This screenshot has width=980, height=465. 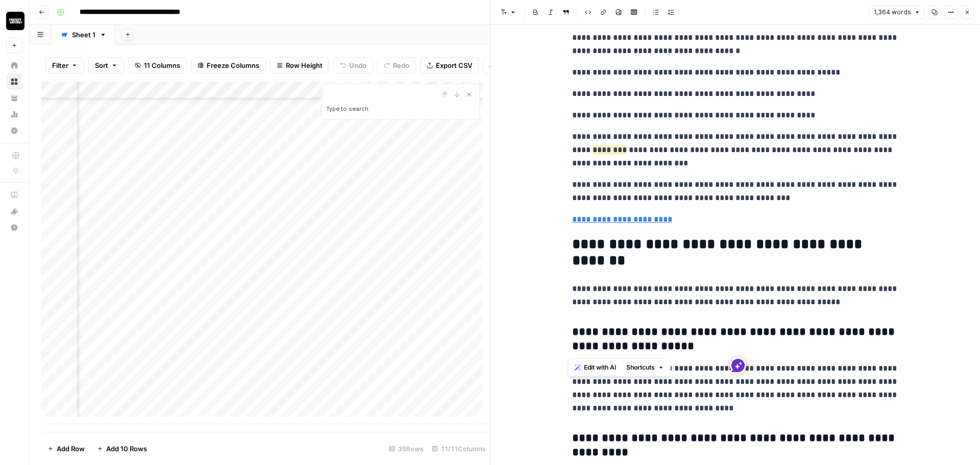 What do you see at coordinates (15, 98) in the screenshot?
I see `a: Your Data` at bounding box center [15, 98].